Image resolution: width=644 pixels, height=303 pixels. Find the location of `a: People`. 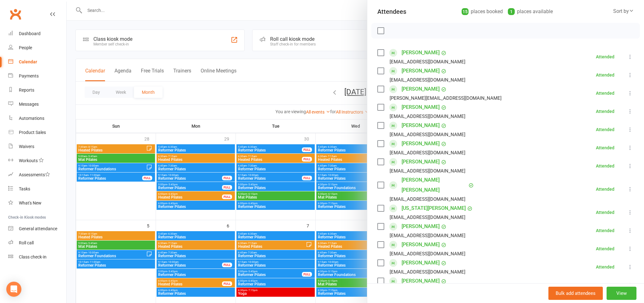

a: People is located at coordinates (37, 48).